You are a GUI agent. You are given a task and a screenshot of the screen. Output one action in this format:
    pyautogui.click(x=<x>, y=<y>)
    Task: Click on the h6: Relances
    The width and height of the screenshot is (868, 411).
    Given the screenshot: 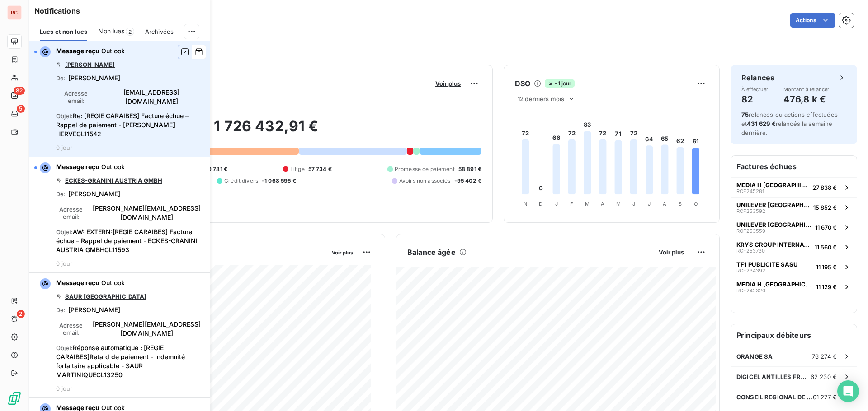 What is the action you would take?
    pyautogui.click(x=757, y=78)
    